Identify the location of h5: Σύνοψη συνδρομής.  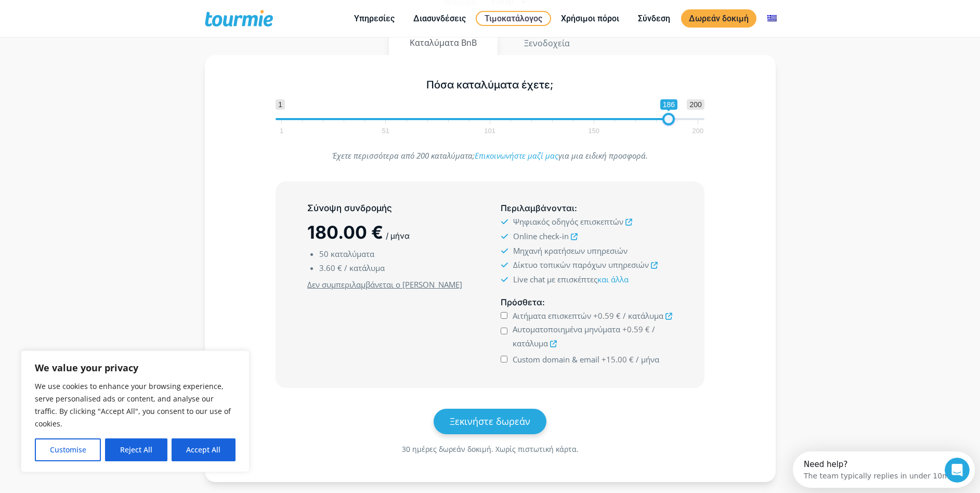
(393, 208).